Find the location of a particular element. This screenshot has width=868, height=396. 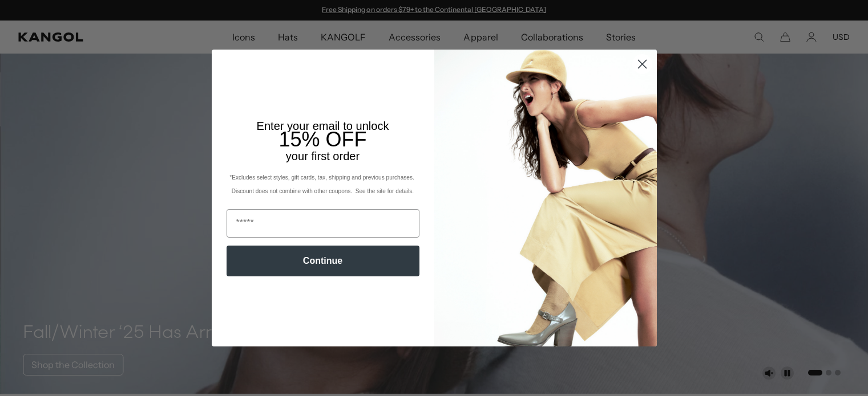

span: your first order is located at coordinates (322, 156).